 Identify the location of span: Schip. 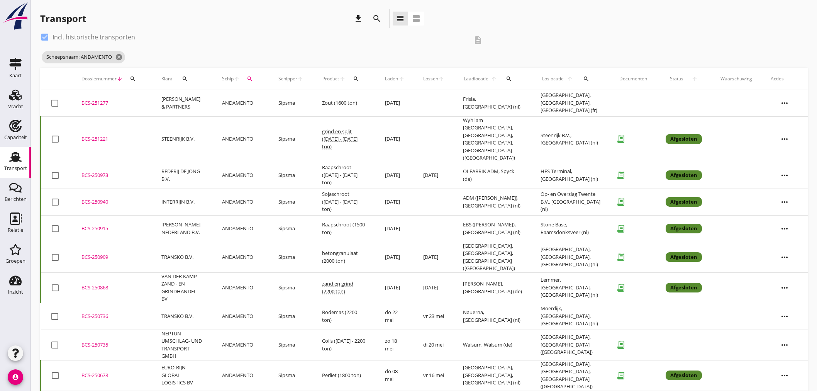
(228, 79).